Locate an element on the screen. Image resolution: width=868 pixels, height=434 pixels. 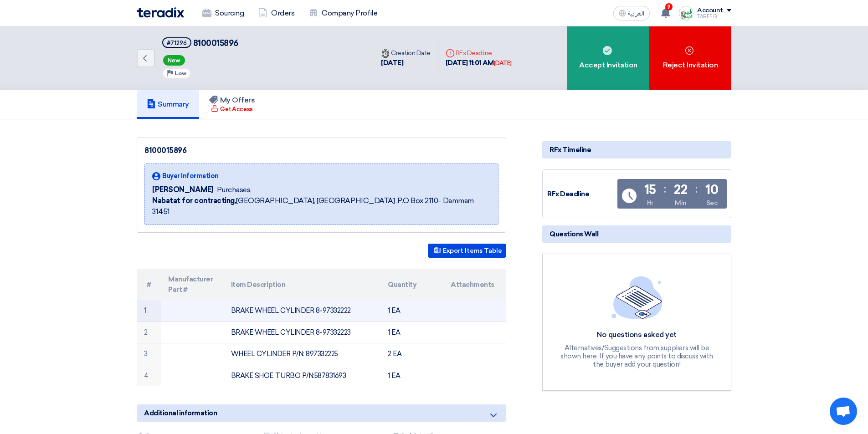
div: Alternatives/Suggestions from suppliers will be shown here, If you have any points to discuss wit... is located at coordinates (637, 356).